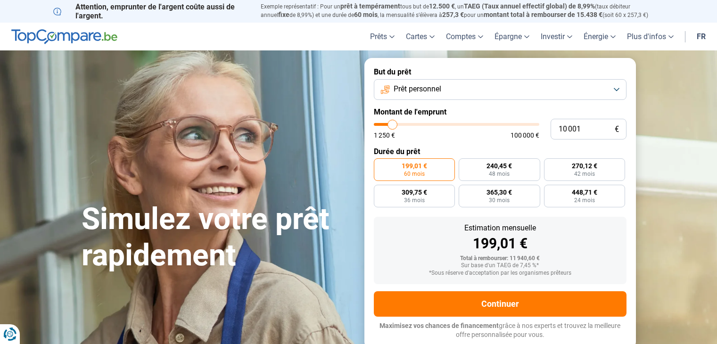 The width and height of the screenshot is (717, 344). I want to click on a: Plus d'infos, so click(650, 36).